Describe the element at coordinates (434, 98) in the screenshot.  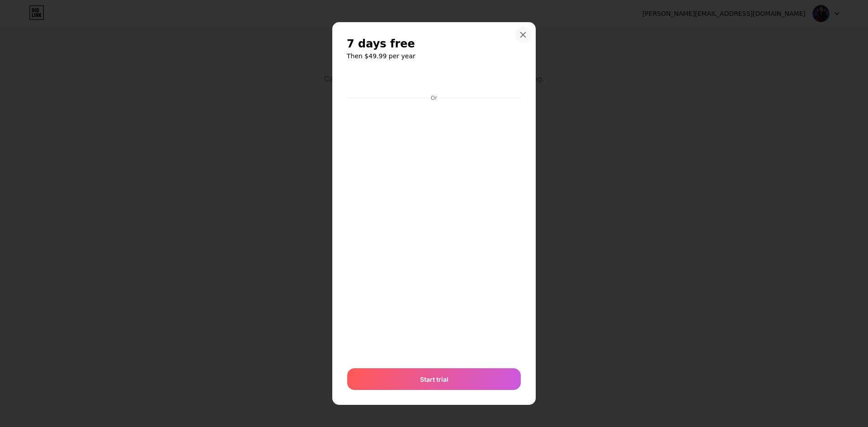
I see `div: Or` at that location.